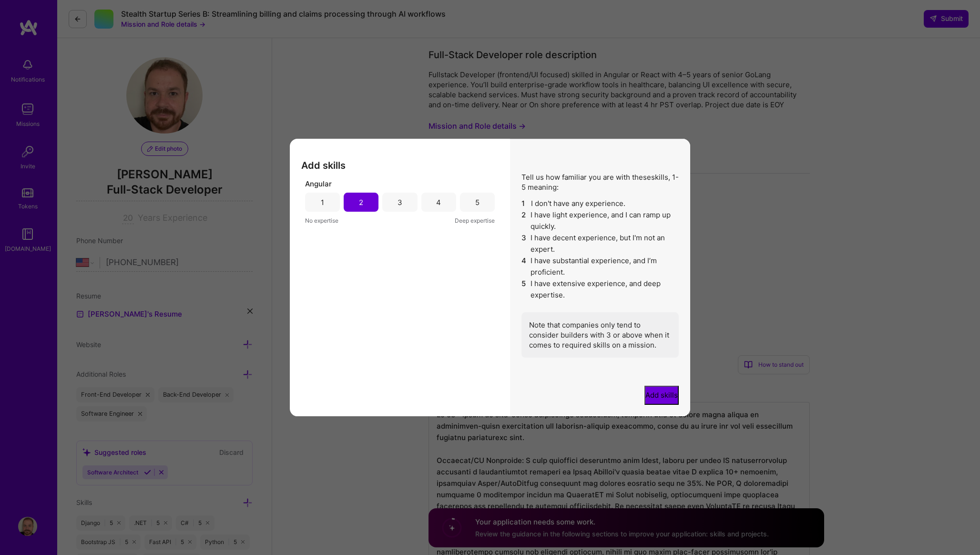  What do you see at coordinates (600, 244) in the screenshot?
I see `li: I have decent experience, but I'm not an expert.` at bounding box center [600, 244].